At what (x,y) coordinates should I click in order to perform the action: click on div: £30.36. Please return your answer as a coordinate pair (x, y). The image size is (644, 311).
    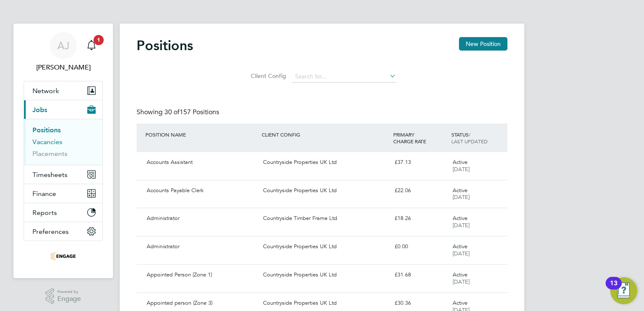
    Looking at the image, I should click on (420, 303).